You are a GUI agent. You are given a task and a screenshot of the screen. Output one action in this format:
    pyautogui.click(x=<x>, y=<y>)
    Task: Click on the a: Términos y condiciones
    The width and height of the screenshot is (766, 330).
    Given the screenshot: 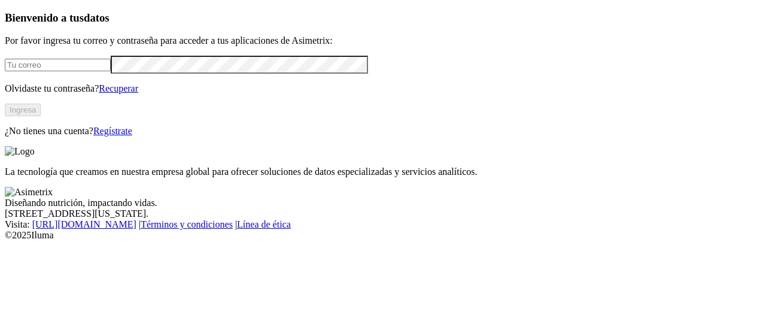 What is the action you would take?
    pyautogui.click(x=187, y=224)
    